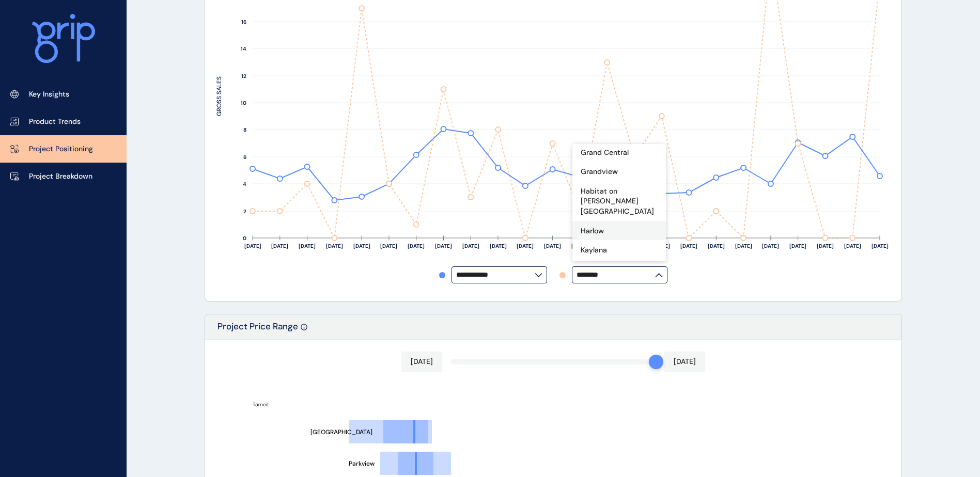 Image resolution: width=980 pixels, height=477 pixels. Describe the element at coordinates (362, 463) in the screenshot. I see `text: Parkview` at that location.